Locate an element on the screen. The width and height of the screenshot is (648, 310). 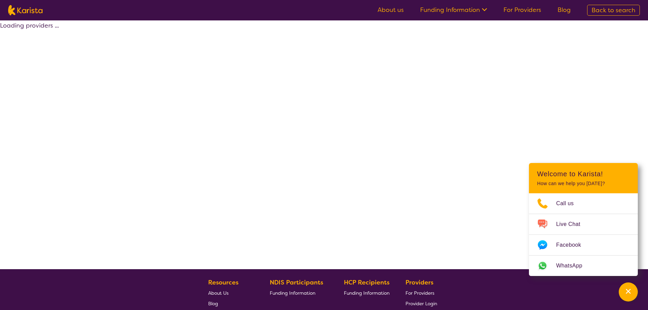
span: Call us is located at coordinates (569, 203).